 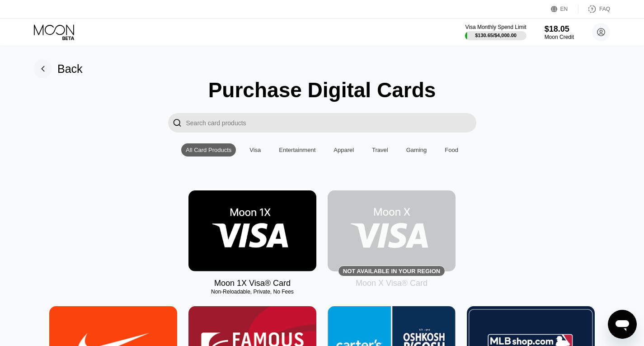 What do you see at coordinates (255, 150) in the screenshot?
I see `div: Visa` at bounding box center [255, 150].